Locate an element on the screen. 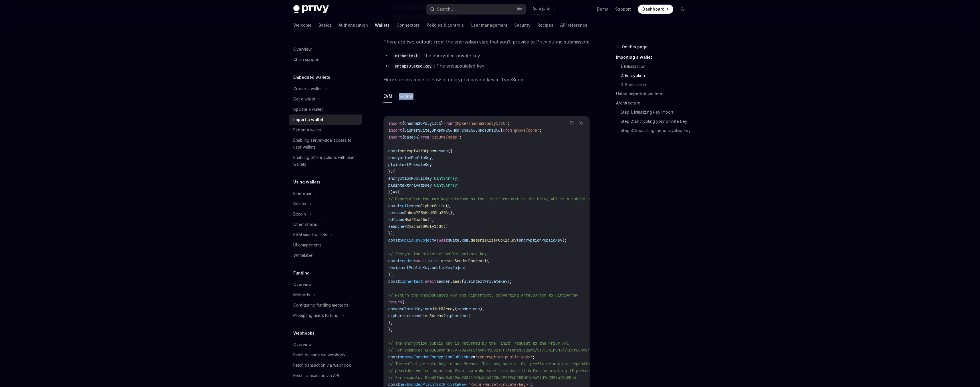  code: ciphertext is located at coordinates (406, 56).